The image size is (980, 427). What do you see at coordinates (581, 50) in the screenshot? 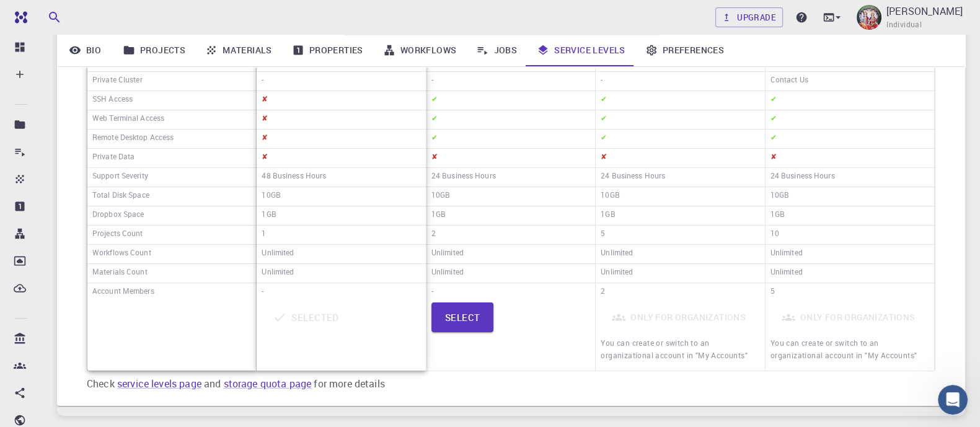
I see `a: Service Levels` at bounding box center [581, 50].